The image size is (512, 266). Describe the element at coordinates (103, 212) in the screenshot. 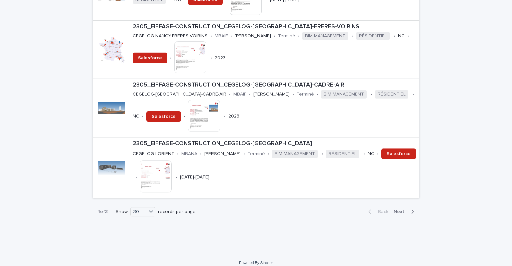

I see `p: 1 of 3` at that location.